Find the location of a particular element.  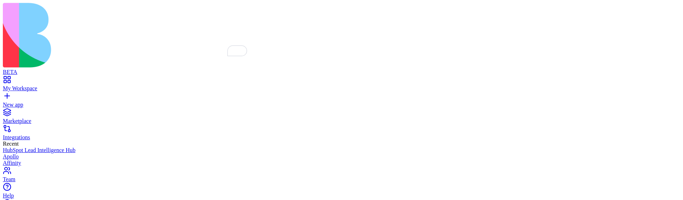

a: Integrations is located at coordinates (341, 134).